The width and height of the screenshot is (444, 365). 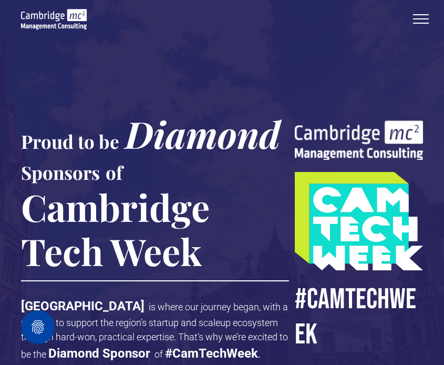 What do you see at coordinates (60, 172) in the screenshot?
I see `span: Sponsors` at bounding box center [60, 172].